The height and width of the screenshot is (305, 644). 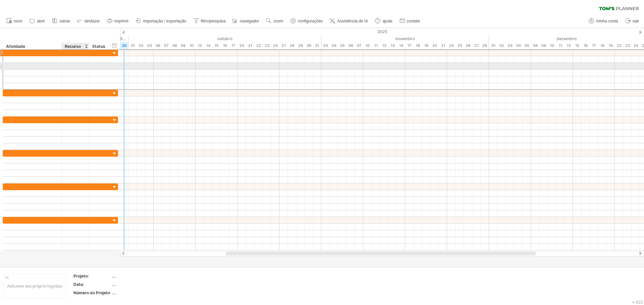 I want to click on div: Terça-feira, 18 de novembro de 2025, so click(x=418, y=46).